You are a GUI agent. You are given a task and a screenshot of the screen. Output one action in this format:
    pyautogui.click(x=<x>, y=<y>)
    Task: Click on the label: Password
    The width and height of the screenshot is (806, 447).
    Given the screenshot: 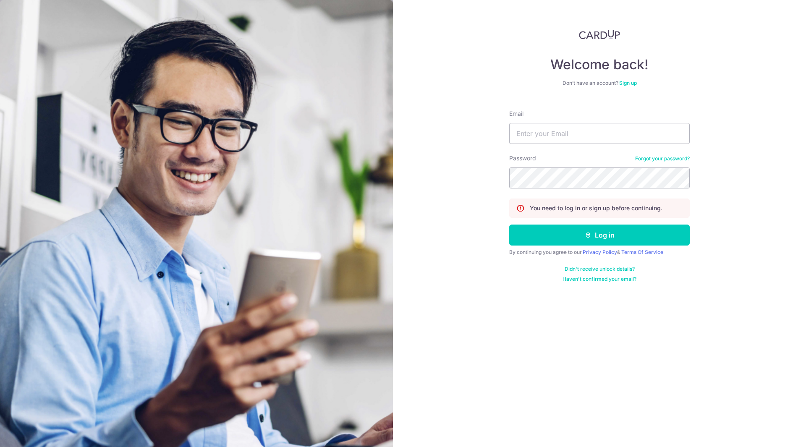 What is the action you would take?
    pyautogui.click(x=523, y=158)
    